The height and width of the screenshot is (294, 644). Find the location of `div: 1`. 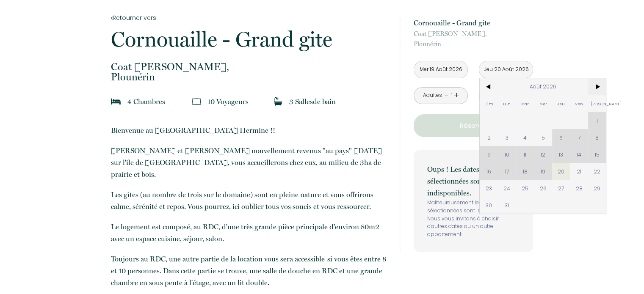

div: 1 is located at coordinates (451, 95).